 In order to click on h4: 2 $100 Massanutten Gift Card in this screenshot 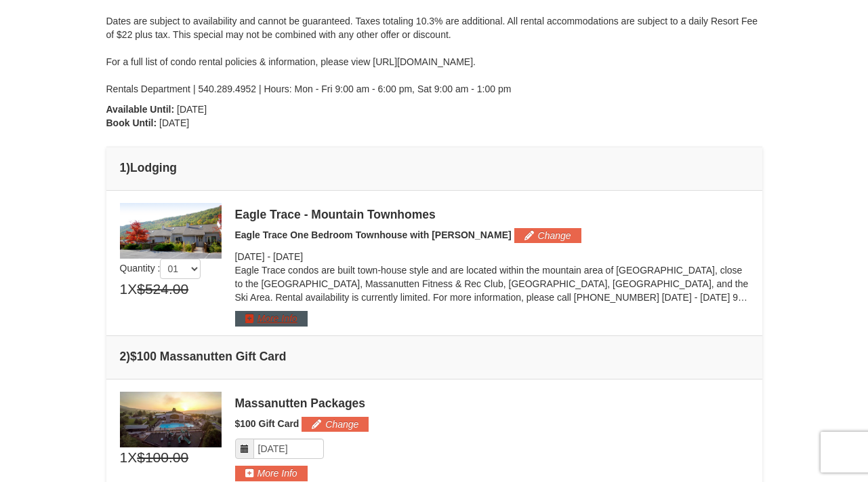, I will do `click(435, 356)`.